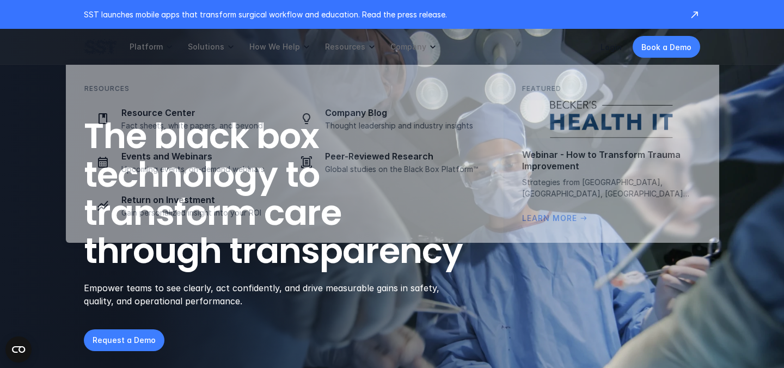 This screenshot has height=368, width=784. Describe the element at coordinates (611, 47) in the screenshot. I see `a: Login` at that location.